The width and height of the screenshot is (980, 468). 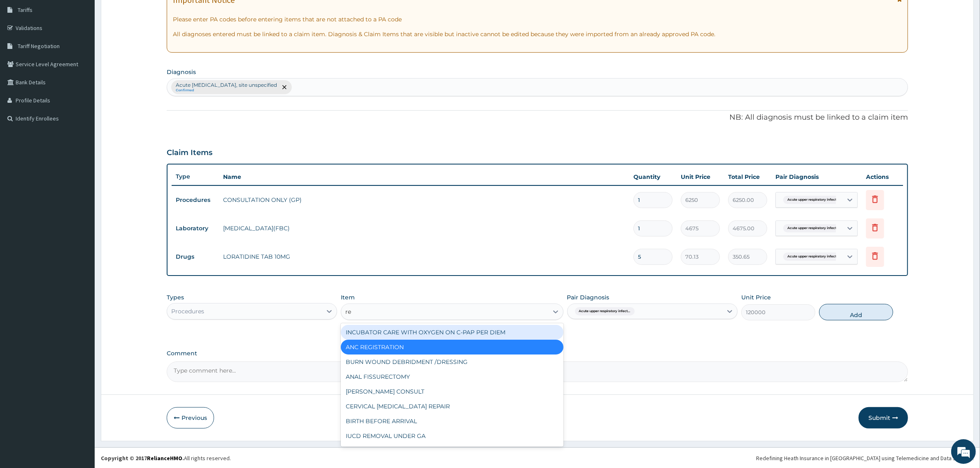 What do you see at coordinates (284, 87) in the screenshot?
I see `span: remove selection option` at bounding box center [284, 87].